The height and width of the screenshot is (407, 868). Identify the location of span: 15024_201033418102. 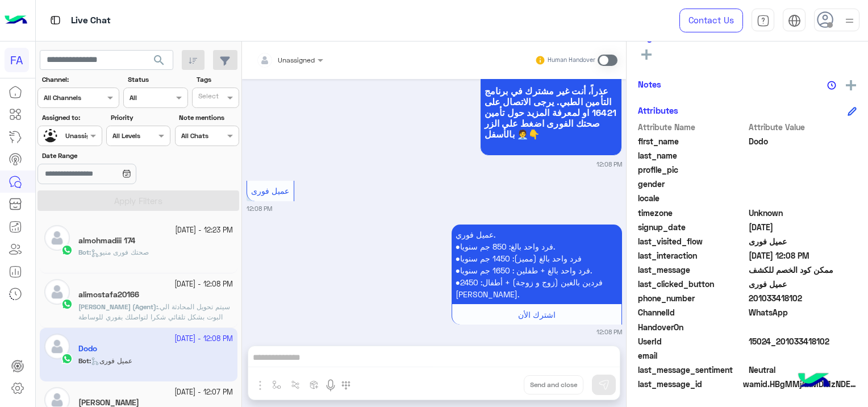
(803, 341).